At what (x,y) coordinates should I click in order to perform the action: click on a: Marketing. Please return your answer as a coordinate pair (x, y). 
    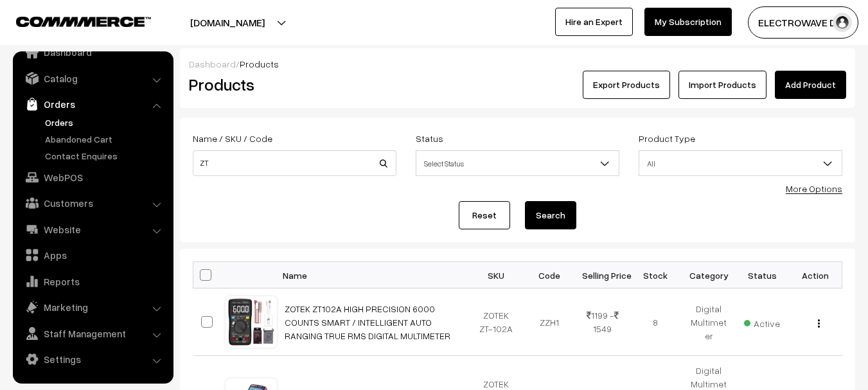
    Looking at the image, I should click on (92, 307).